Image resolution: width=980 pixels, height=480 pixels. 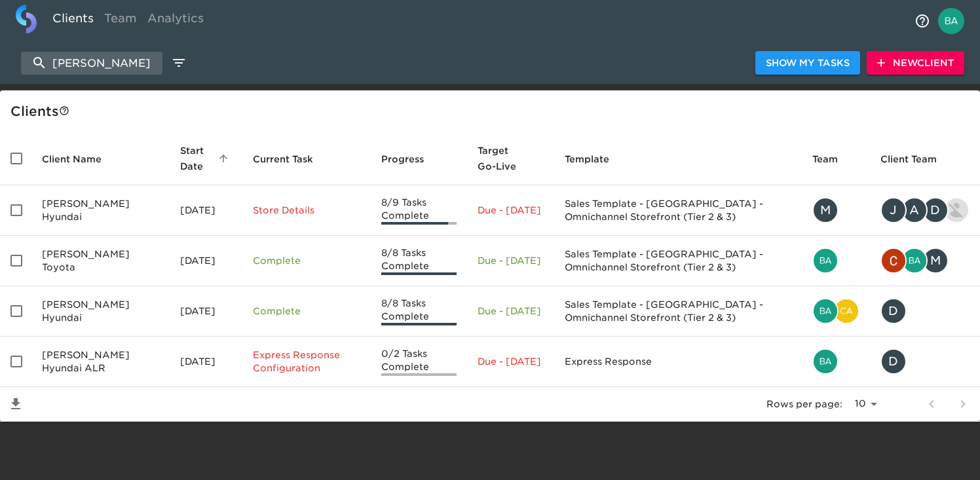 I want to click on span: New Client, so click(x=916, y=63).